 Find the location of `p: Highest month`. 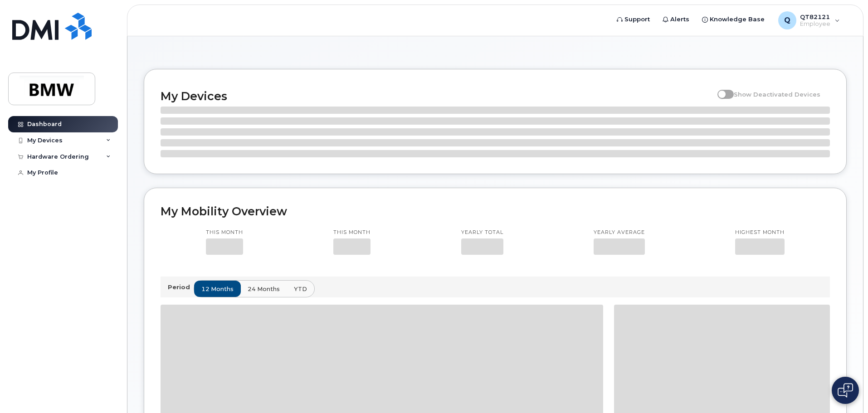

p: Highest month is located at coordinates (759, 232).